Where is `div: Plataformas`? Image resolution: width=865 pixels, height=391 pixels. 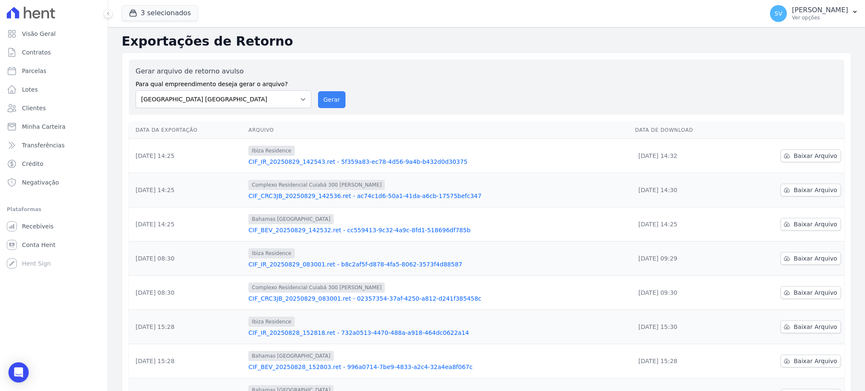
div: Plataformas is located at coordinates (54, 210).